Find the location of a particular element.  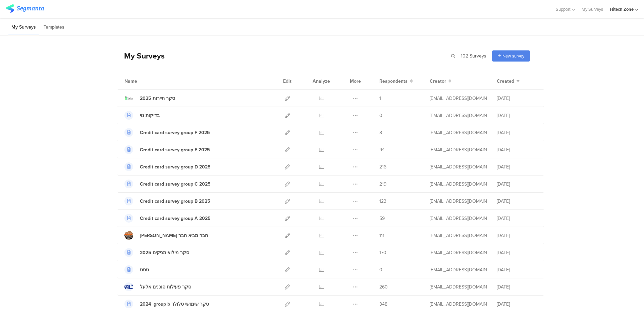

span: 1 is located at coordinates (380, 98).